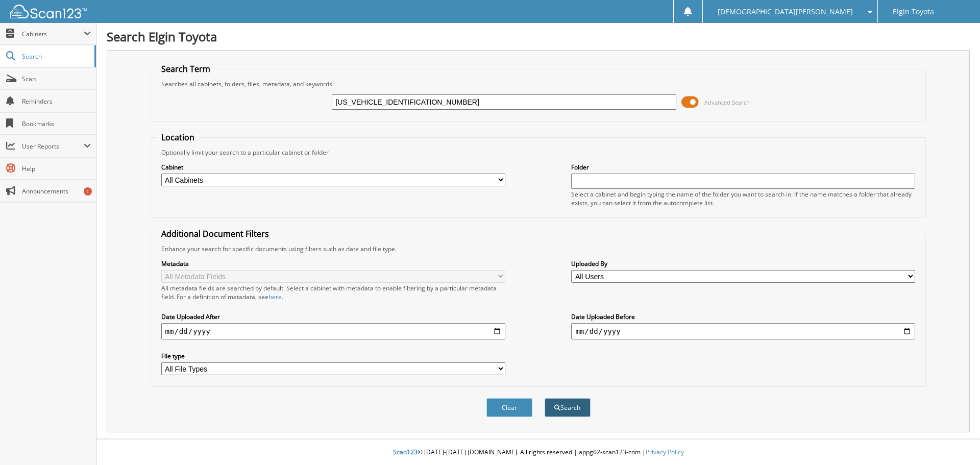 This screenshot has width=980, height=465. Describe the element at coordinates (56, 79) in the screenshot. I see `span: Scan` at that location.